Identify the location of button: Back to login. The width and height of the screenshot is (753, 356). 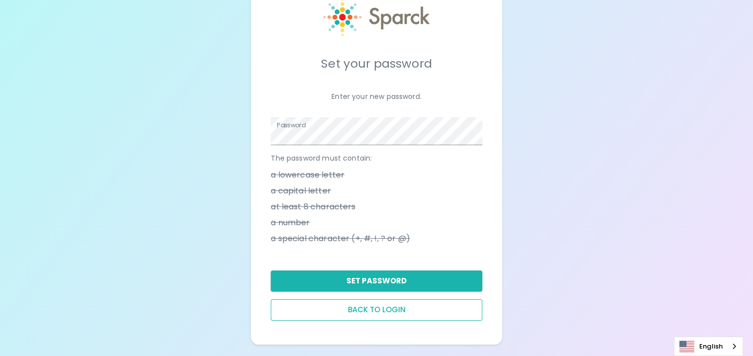
(376, 310).